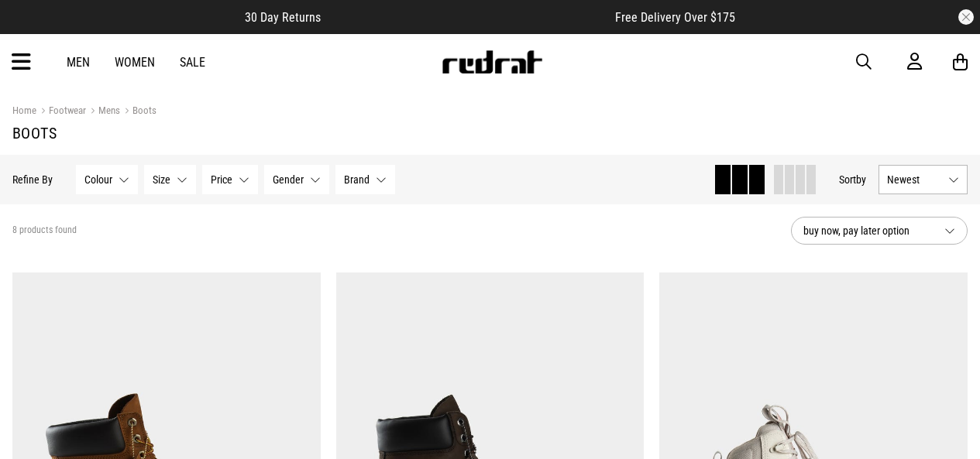  I want to click on span: by, so click(861, 180).